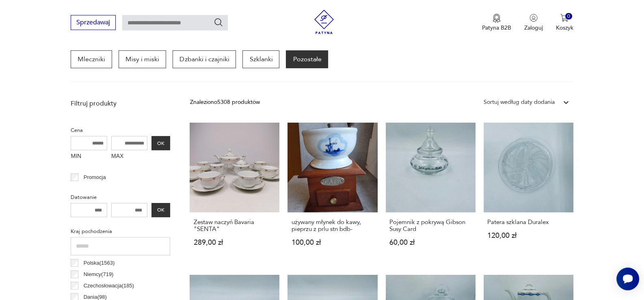  Describe the element at coordinates (332, 226) in the screenshot. I see `h3: używany młynek do kawy, pieprzu z prlu stn bdb-` at that location.